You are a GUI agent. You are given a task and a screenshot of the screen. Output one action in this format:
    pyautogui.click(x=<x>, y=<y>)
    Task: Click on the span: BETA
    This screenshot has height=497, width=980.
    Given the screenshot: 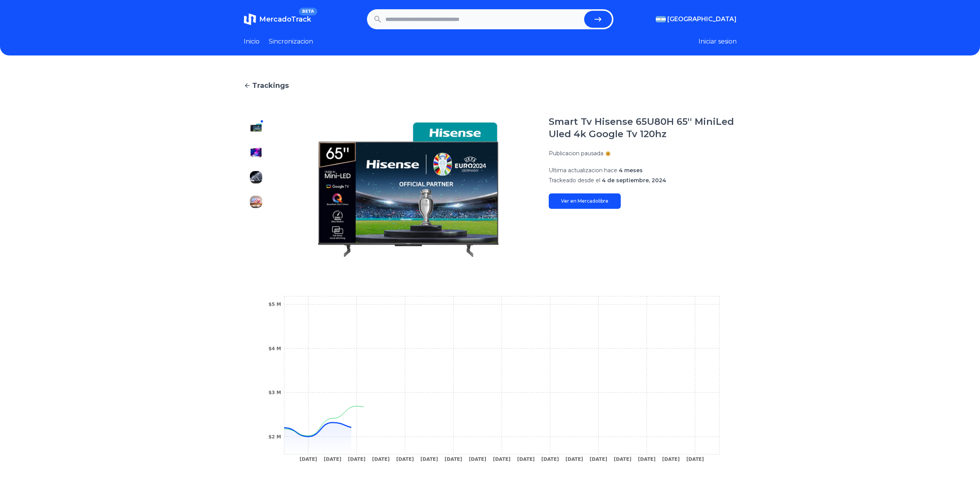 What is the action you would take?
    pyautogui.click(x=308, y=12)
    